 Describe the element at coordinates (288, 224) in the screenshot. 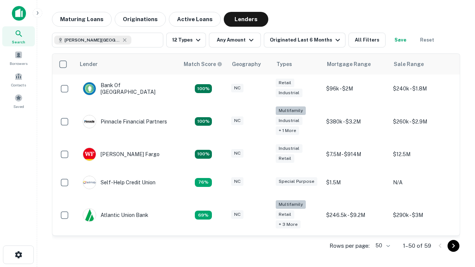

I see `div: + 3 more` at that location.